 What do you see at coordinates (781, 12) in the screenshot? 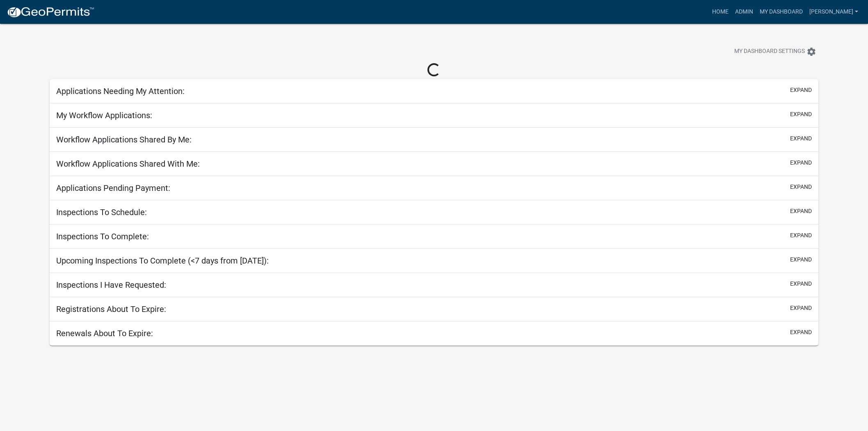
I see `a: My Dashboard` at bounding box center [781, 12].